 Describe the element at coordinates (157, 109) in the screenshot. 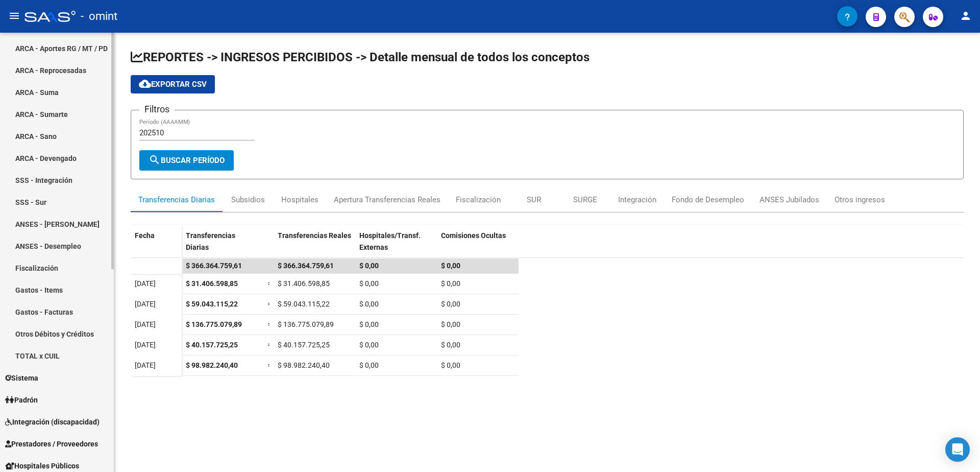

I see `h3: Filtros` at that location.